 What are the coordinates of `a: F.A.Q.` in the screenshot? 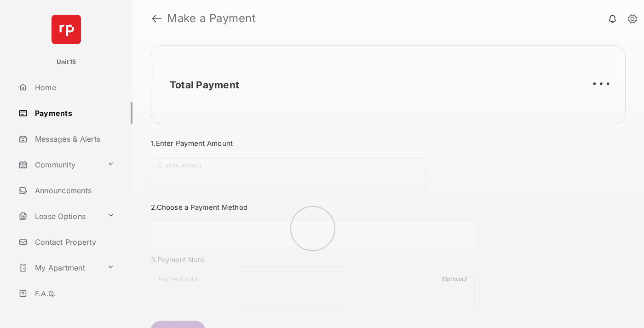 It's located at (74, 294).